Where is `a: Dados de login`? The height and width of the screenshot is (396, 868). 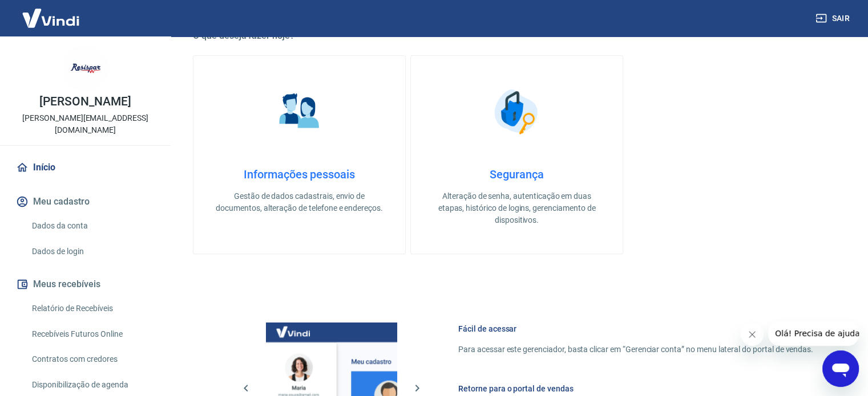
a: Dados de login is located at coordinates (92, 252).